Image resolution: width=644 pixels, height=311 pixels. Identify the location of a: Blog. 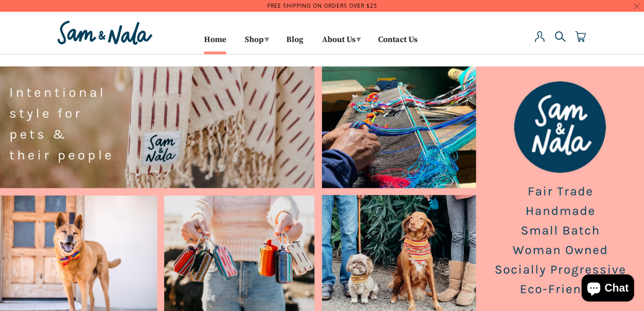
(295, 44).